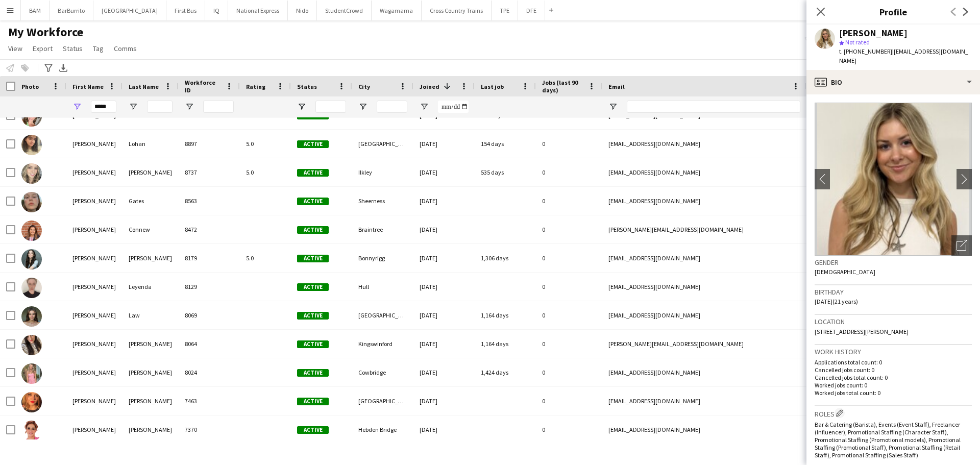 The image size is (980, 465). Describe the element at coordinates (218, 107) in the screenshot. I see `input: Workforce ID Filter Input` at that location.